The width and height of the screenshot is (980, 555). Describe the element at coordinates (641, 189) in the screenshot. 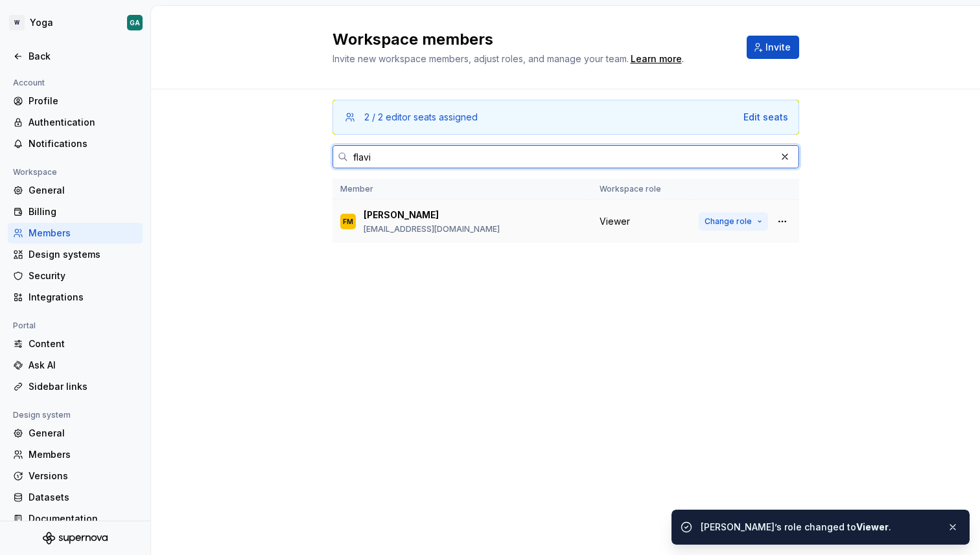

I see `th: Workspace role` at that location.